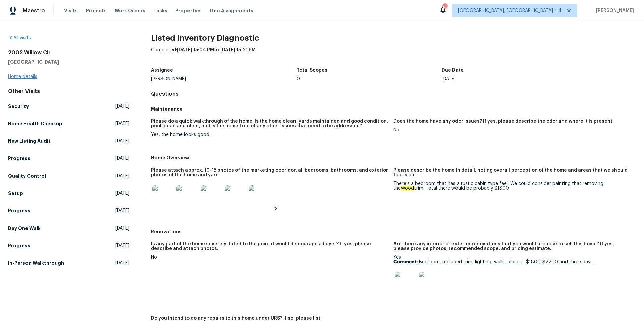 Image resolution: width=644 pixels, height=321 pixels. Describe the element at coordinates (453, 70) in the screenshot. I see `h5: Due Date` at that location.